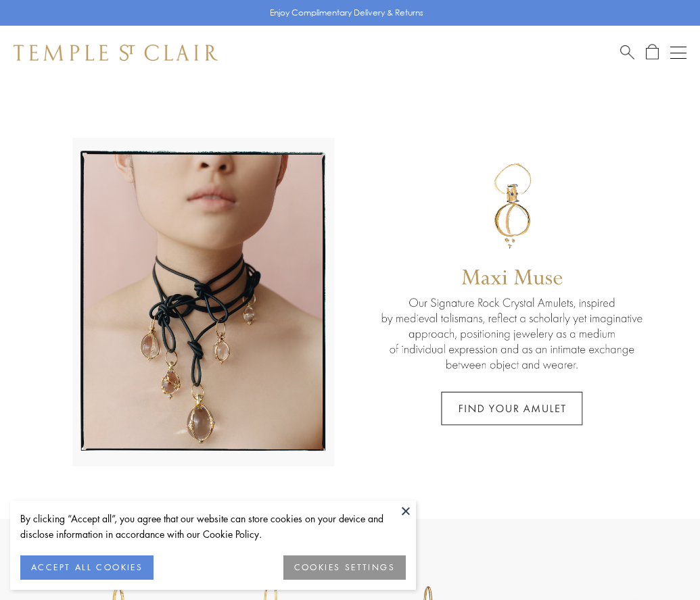 The image size is (700, 600). What do you see at coordinates (87, 568) in the screenshot?
I see `button: ACCEPT ALL COOKIES` at bounding box center [87, 568].